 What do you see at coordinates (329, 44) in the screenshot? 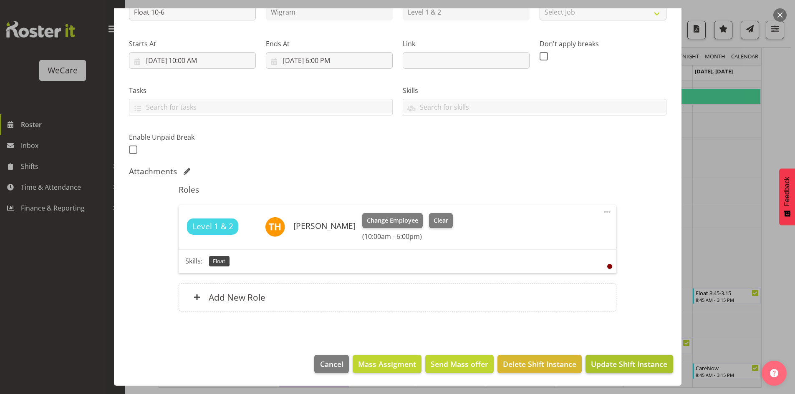
I see `label: Ends At` at bounding box center [329, 44].